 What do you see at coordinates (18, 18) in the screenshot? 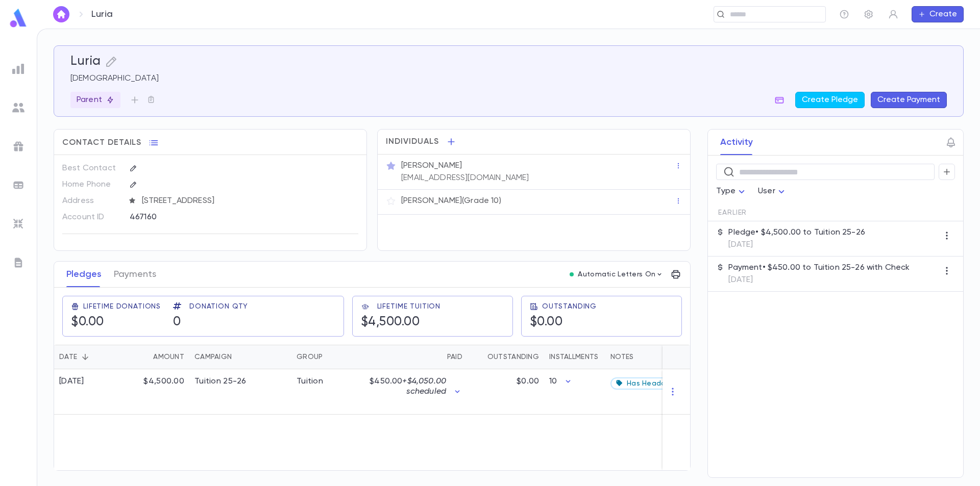
I see `img: logo` at bounding box center [18, 18].